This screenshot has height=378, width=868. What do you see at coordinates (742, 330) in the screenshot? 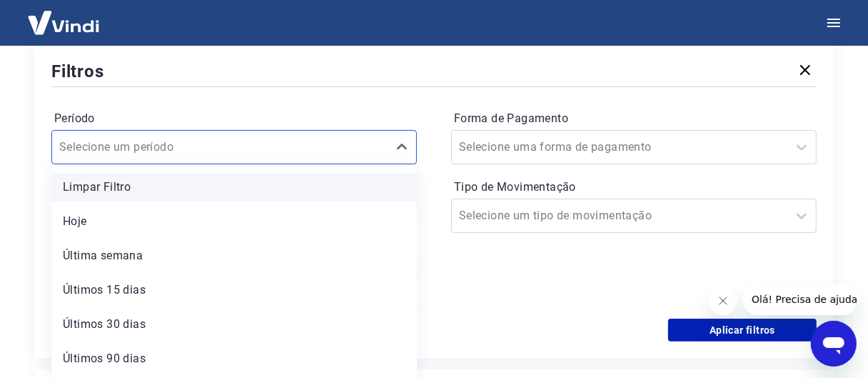
I see `button: Aplicar filtros` at bounding box center [742, 330].